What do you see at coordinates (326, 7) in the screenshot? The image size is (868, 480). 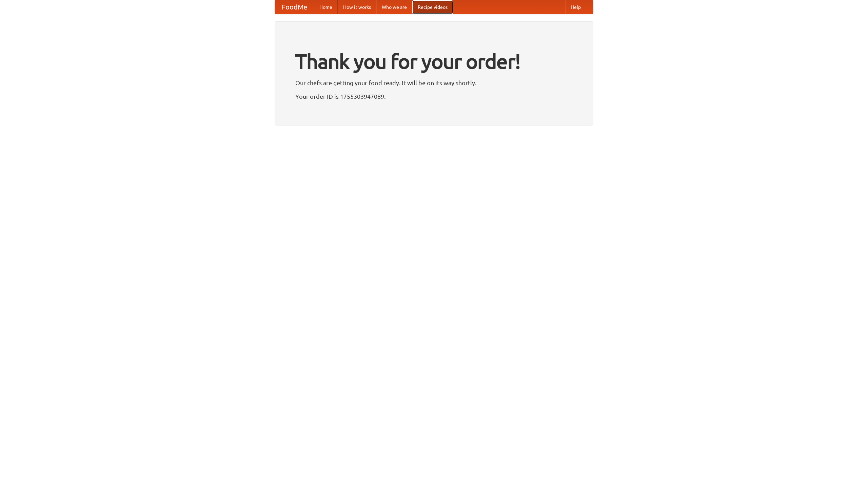 I see `a: Home` at bounding box center [326, 7].